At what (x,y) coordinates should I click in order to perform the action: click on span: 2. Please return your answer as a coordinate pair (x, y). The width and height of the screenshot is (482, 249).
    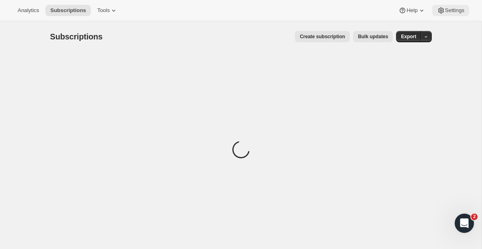
    Looking at the image, I should click on (475, 217).